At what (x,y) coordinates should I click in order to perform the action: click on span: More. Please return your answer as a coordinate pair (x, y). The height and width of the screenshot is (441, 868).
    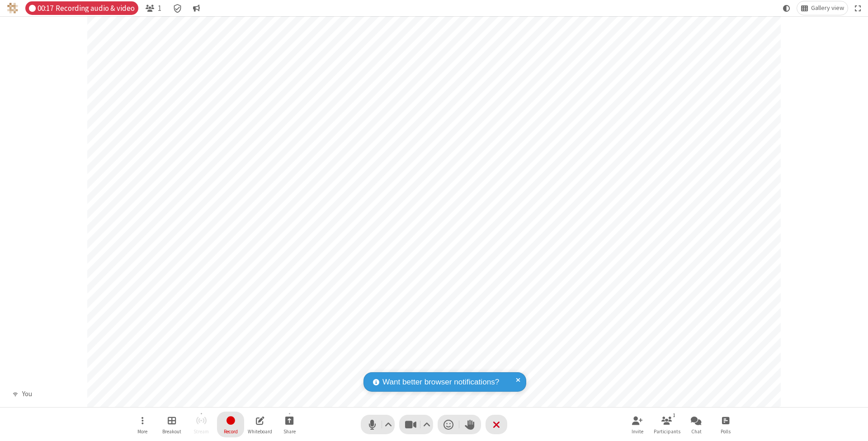
    Looking at the image, I should click on (142, 432).